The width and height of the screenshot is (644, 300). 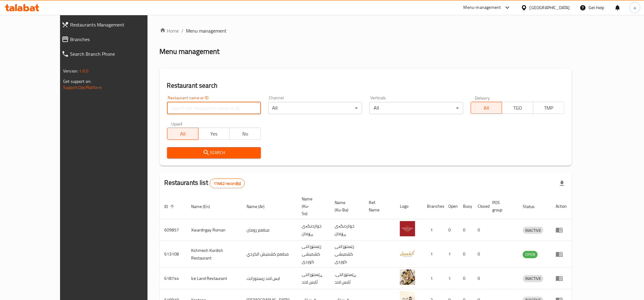 I want to click on span: Ref. Name, so click(x=378, y=206).